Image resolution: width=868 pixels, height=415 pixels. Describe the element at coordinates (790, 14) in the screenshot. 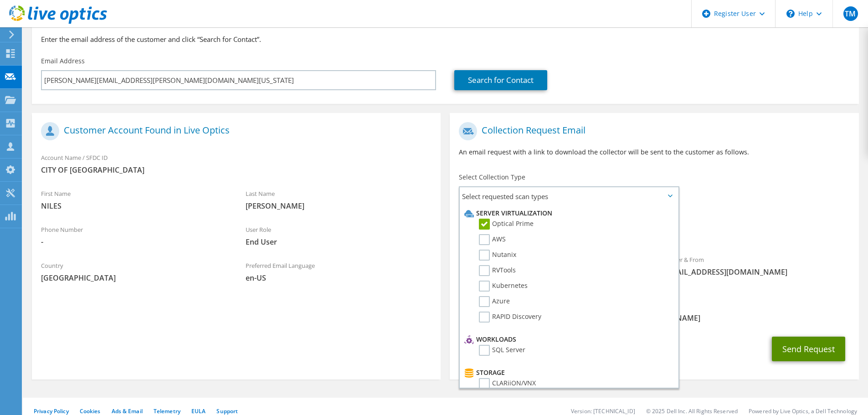

I see `svg: \n` at that location.